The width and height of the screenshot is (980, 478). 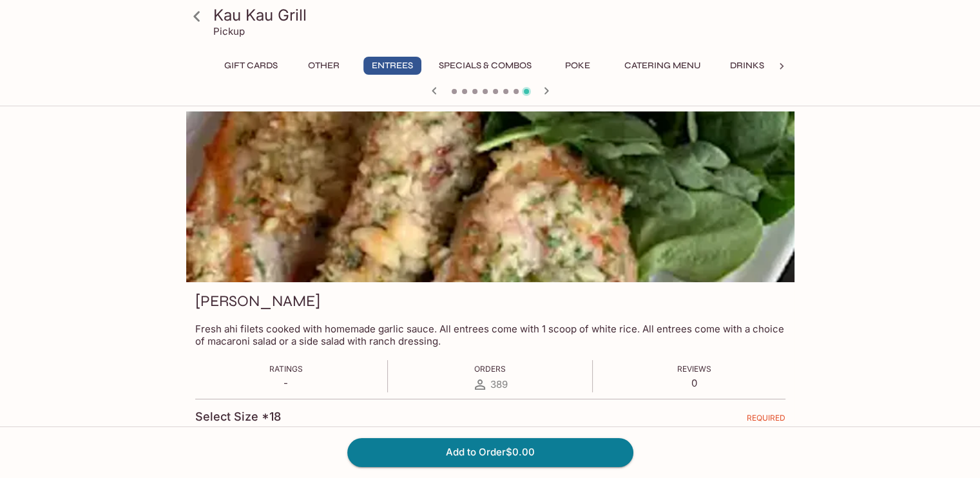 What do you see at coordinates (490, 369) in the screenshot?
I see `span: Orders` at bounding box center [490, 369].